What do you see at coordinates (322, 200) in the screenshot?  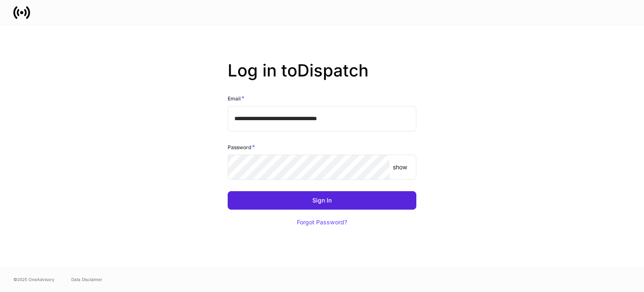 I see `div: Sign In` at bounding box center [322, 200].